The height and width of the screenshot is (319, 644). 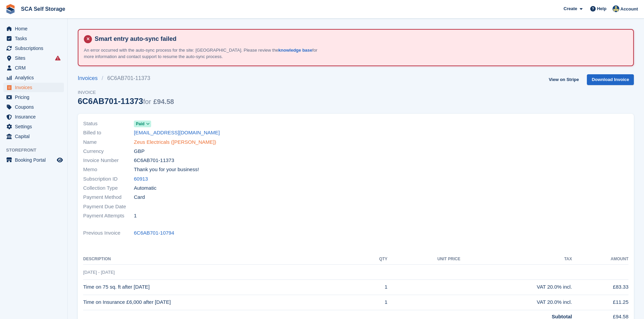 What do you see at coordinates (35, 97) in the screenshot?
I see `span: Pricing` at bounding box center [35, 97].